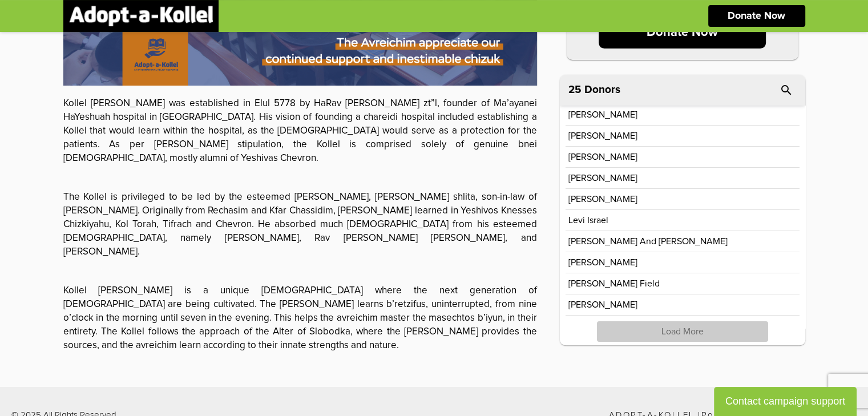 This screenshot has height=416, width=868. Describe the element at coordinates (682, 332) in the screenshot. I see `p: Load More` at that location.